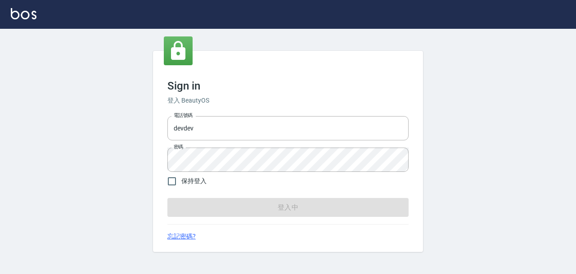 The image size is (576, 274). Describe the element at coordinates (178, 147) in the screenshot. I see `label: 密碼` at that location.